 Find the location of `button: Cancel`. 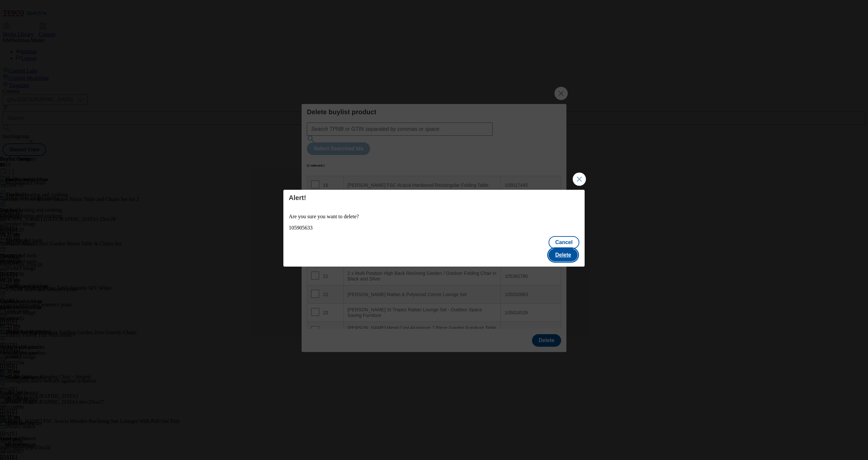

button: Cancel is located at coordinates (564, 242).